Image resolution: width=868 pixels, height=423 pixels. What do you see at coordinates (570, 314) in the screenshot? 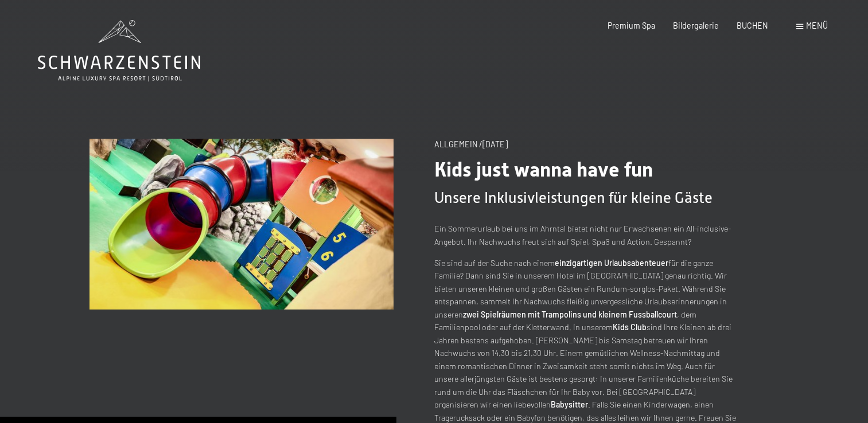
I see `strong: zwei Spielräumen mit Trampolins und kleinem Fussballcourt` at bounding box center [570, 314].